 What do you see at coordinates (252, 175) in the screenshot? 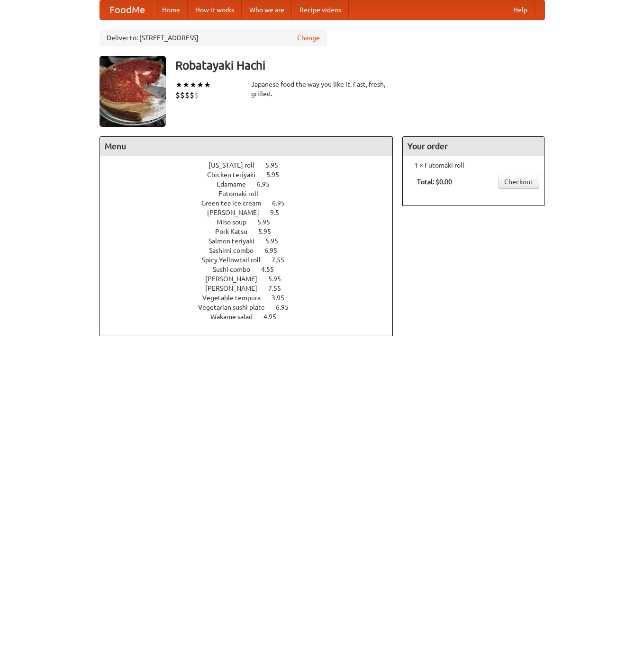
I see `a: Chicken teriyaki 5.95` at bounding box center [252, 175].